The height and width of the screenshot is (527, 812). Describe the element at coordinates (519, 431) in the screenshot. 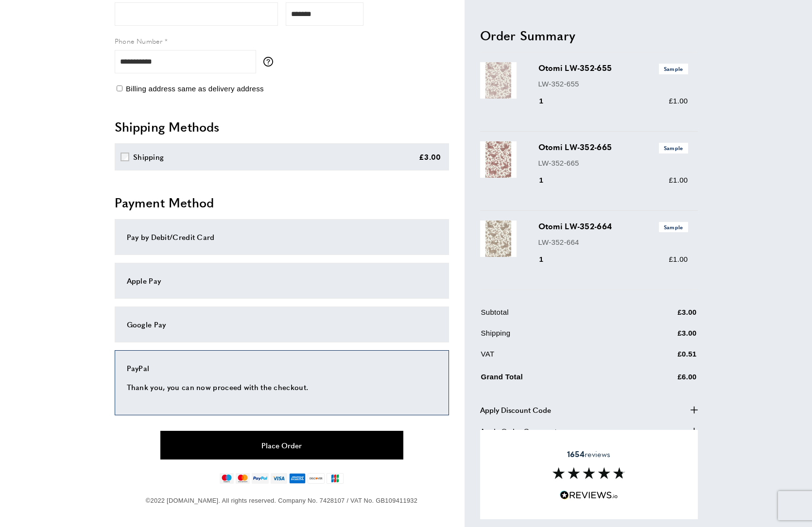

I see `span: Apply Order Comment` at that location.